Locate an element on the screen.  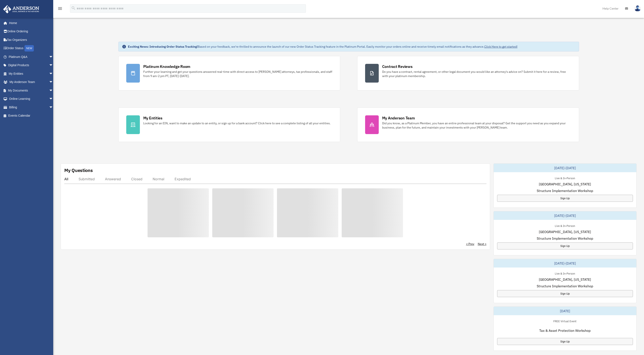
a: Contract Reviews Do you have a contract, rental agreement, or other legal document you would like... is located at coordinates (469, 73).